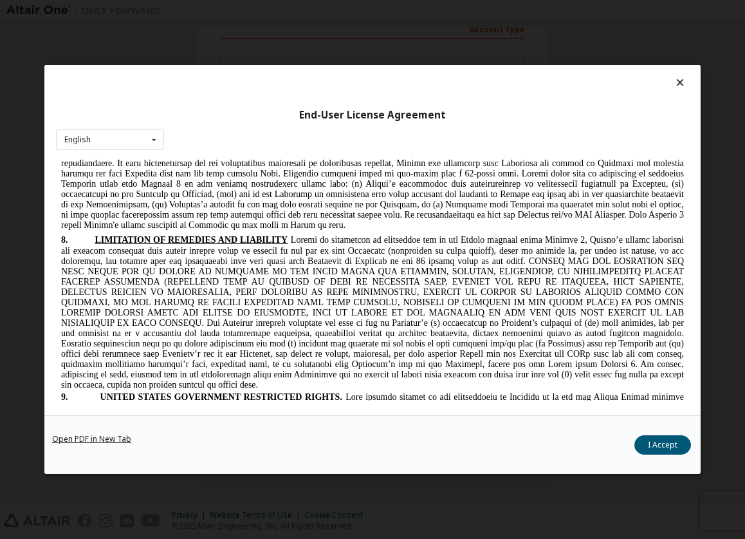  I want to click on div: English, so click(77, 140).